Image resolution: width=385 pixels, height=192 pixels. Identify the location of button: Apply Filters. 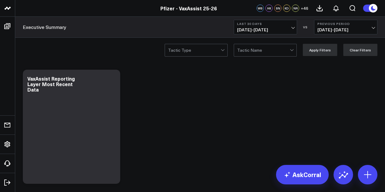
(320, 50).